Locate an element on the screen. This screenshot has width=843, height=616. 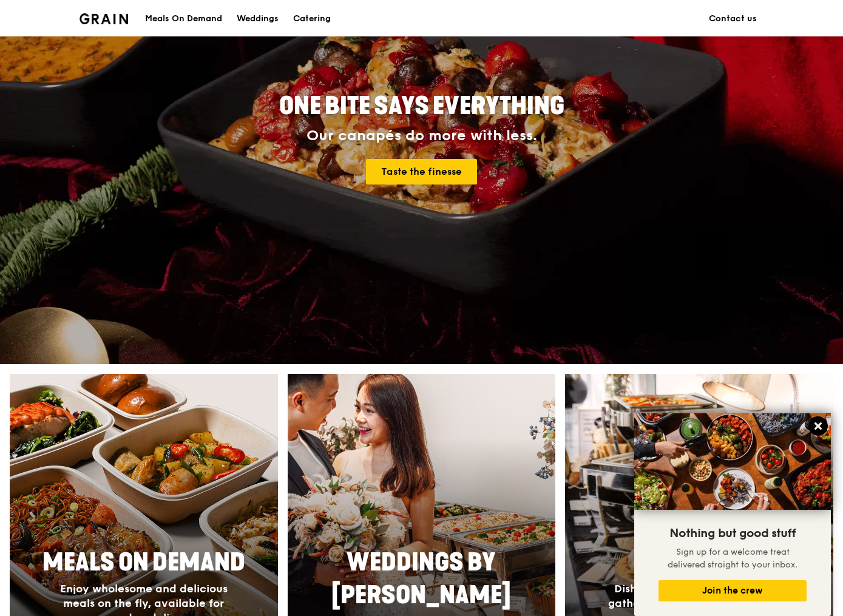
div: Catering is located at coordinates (312, 19).